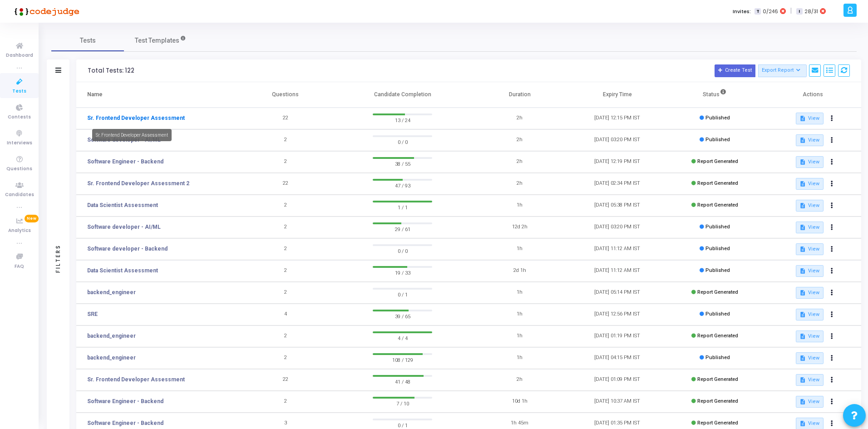 This screenshot has width=868, height=429. I want to click on td: 10d 1h, so click(519, 402).